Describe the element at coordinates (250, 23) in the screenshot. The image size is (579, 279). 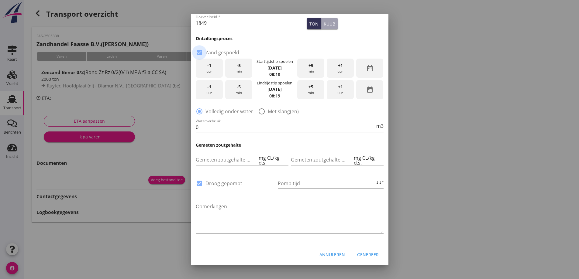
I see `input: Hoeveelheid *` at that location.